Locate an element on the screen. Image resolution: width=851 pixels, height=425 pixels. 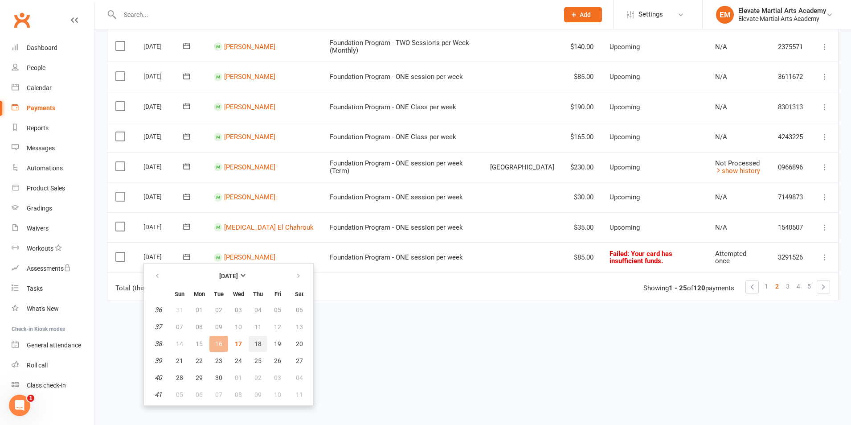
small: Wednesday is located at coordinates (238, 294).